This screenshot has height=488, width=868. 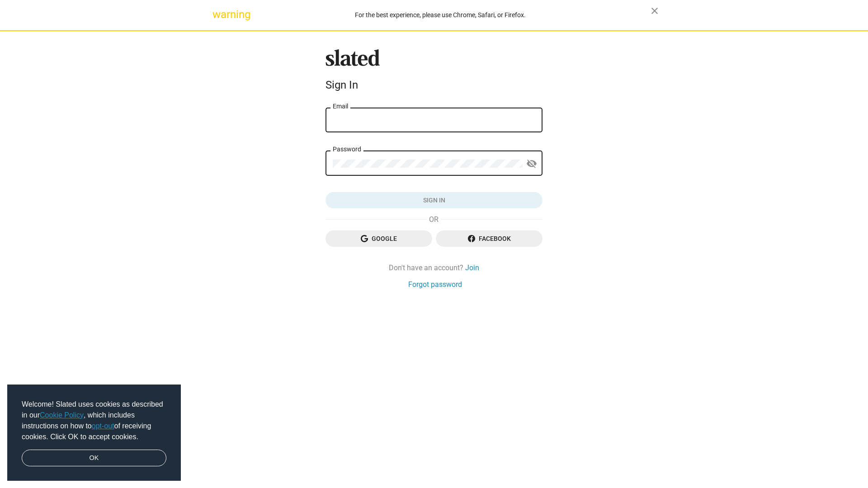 I want to click on button: Facebook, so click(x=489, y=239).